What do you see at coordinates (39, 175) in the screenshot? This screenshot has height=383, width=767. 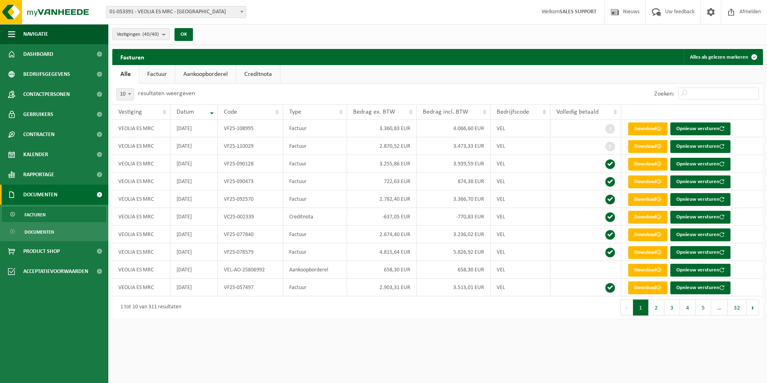 I see `span: Rapportage` at bounding box center [39, 175].